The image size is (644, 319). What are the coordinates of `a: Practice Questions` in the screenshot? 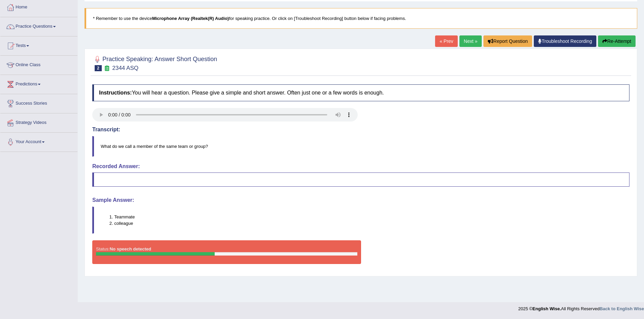 It's located at (39, 26).